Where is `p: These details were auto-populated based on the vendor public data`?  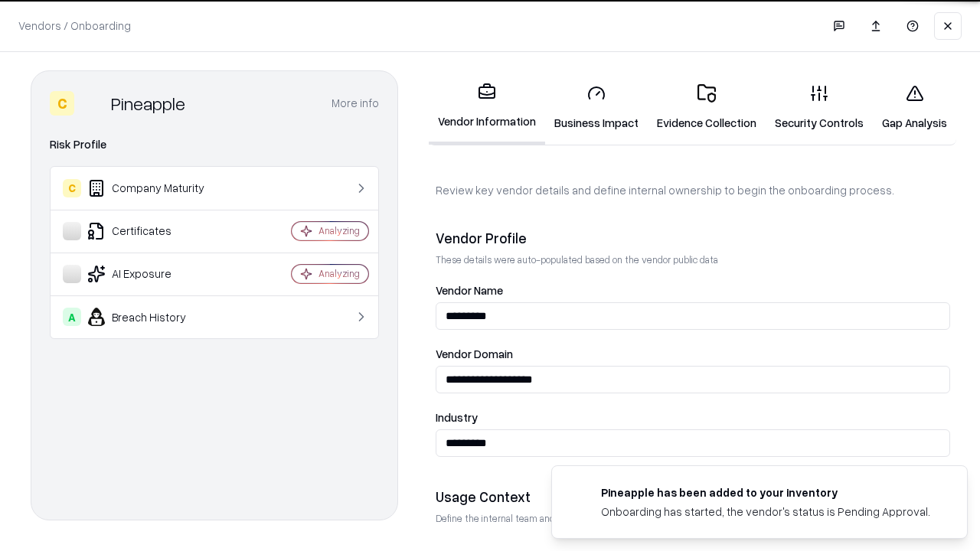 p: These details were auto-populated based on the vendor public data is located at coordinates (693, 260).